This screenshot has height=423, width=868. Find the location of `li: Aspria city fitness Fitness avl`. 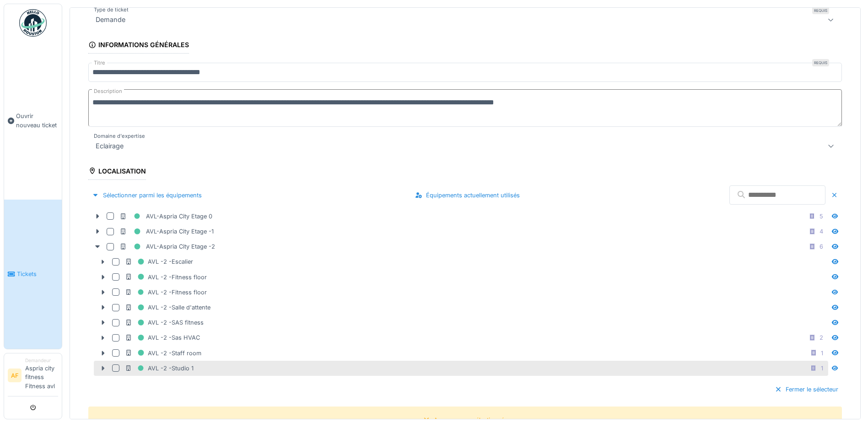

li: Aspria city fitness Fitness avl is located at coordinates (42, 375).